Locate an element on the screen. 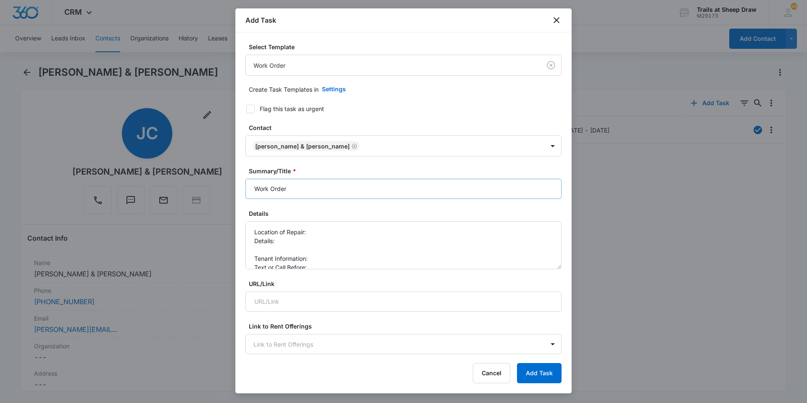 The height and width of the screenshot is (403, 807). button: close is located at coordinates (557, 20).